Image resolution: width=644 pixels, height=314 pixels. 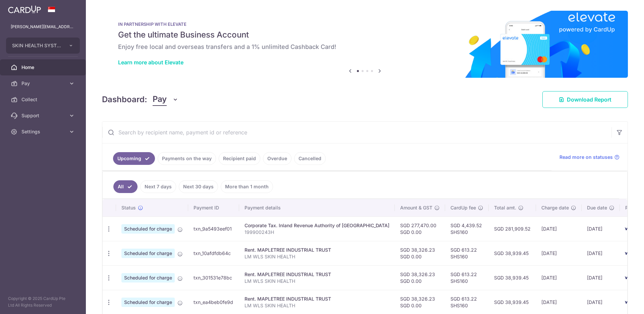 What do you see at coordinates (555, 208) in the screenshot?
I see `span: Charge date` at bounding box center [555, 208].